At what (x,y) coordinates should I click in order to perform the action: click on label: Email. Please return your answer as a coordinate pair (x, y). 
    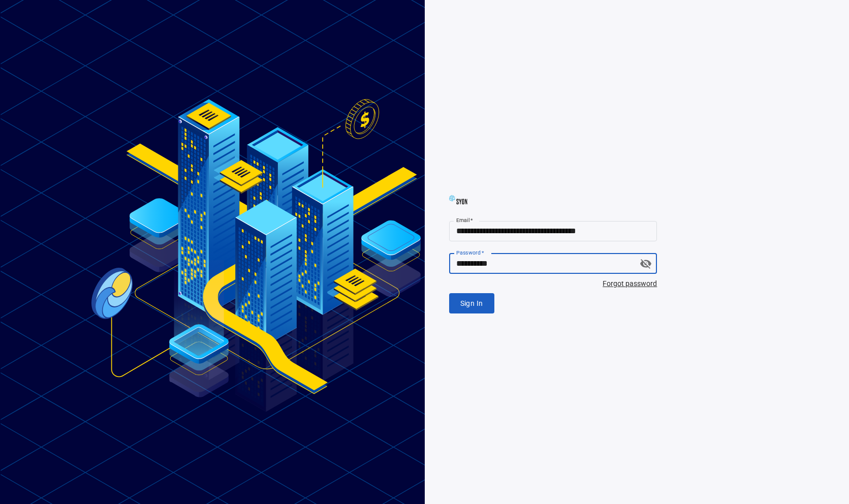
    Looking at the image, I should click on (464, 220).